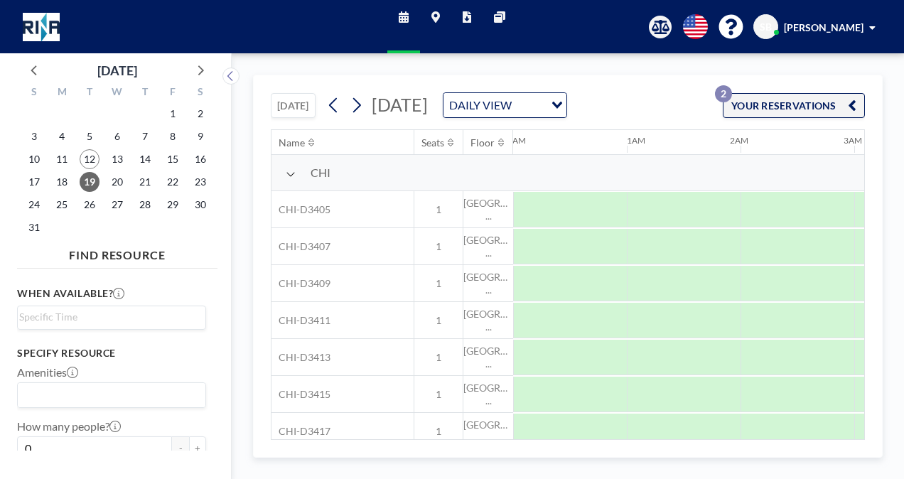  I want to click on span: Friday, August 1, 2025, so click(173, 114).